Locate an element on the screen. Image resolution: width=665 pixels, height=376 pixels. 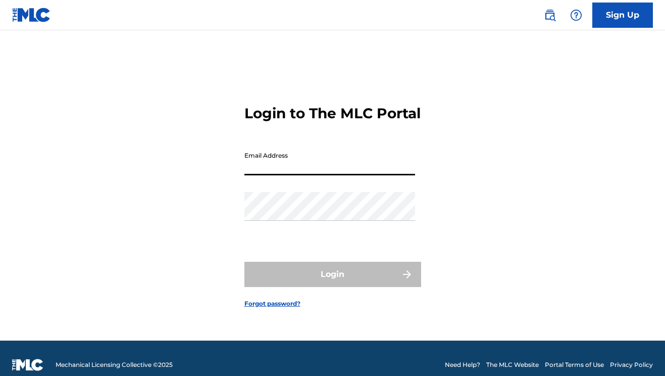
img: logo is located at coordinates (28, 365).